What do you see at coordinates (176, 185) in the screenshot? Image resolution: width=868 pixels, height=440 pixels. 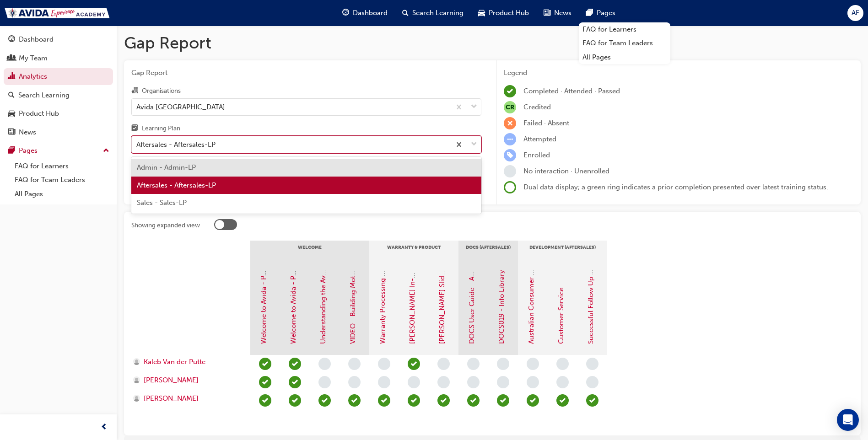 I see `span: Aftersales - Aftersales-LP` at bounding box center [176, 185].